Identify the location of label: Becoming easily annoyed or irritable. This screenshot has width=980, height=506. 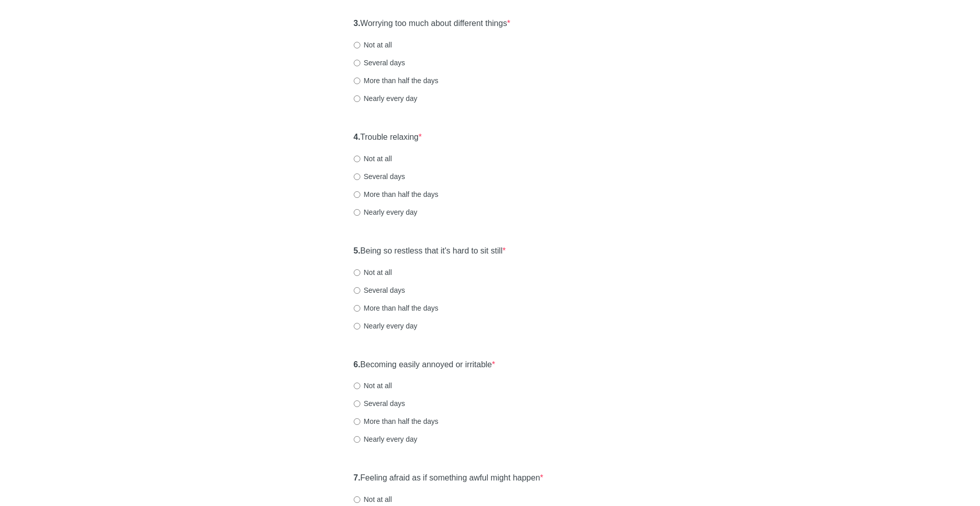
(425, 365).